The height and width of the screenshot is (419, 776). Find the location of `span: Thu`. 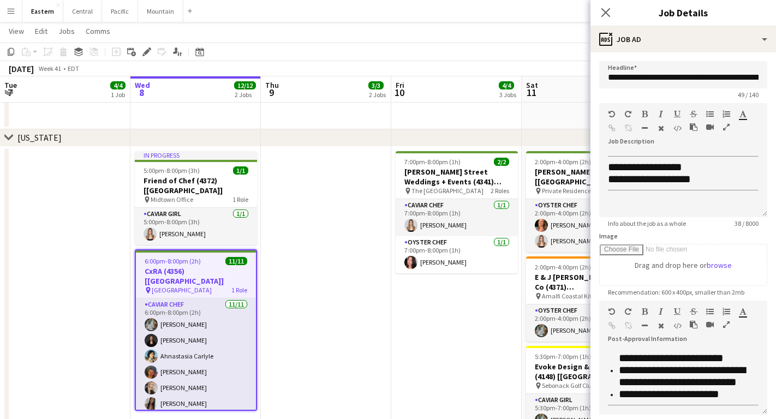

span: Thu is located at coordinates (272, 85).